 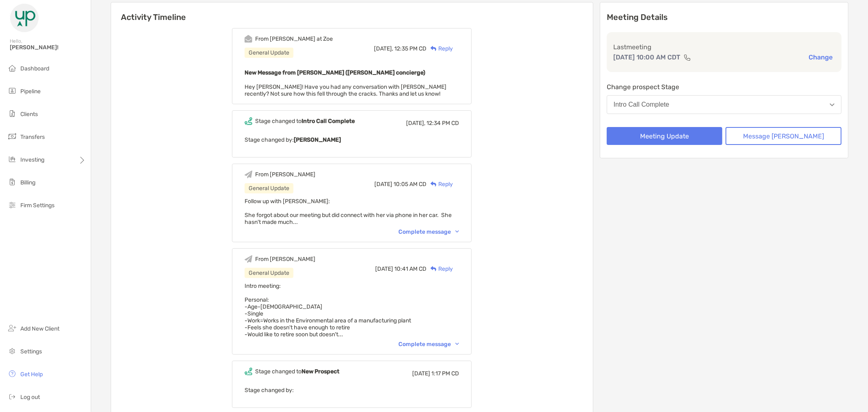 I want to click on button: Meeting Update, so click(x=665, y=135).